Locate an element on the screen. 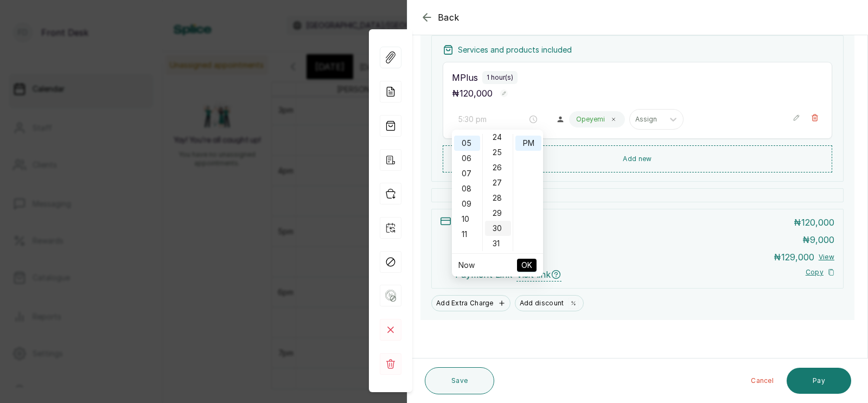  button: Add new is located at coordinates (638, 159).